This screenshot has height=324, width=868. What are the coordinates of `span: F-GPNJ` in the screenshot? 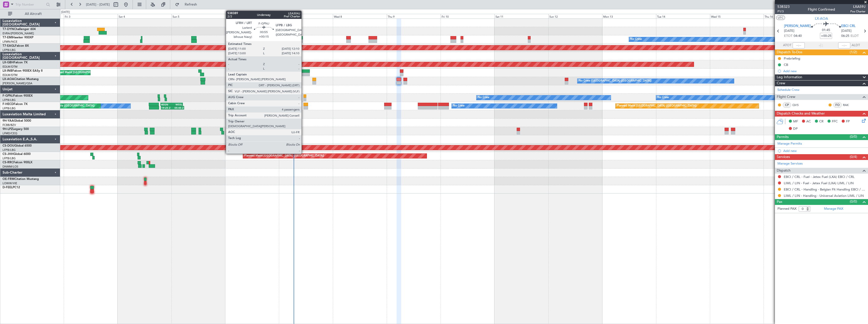 It's located at (8, 96).